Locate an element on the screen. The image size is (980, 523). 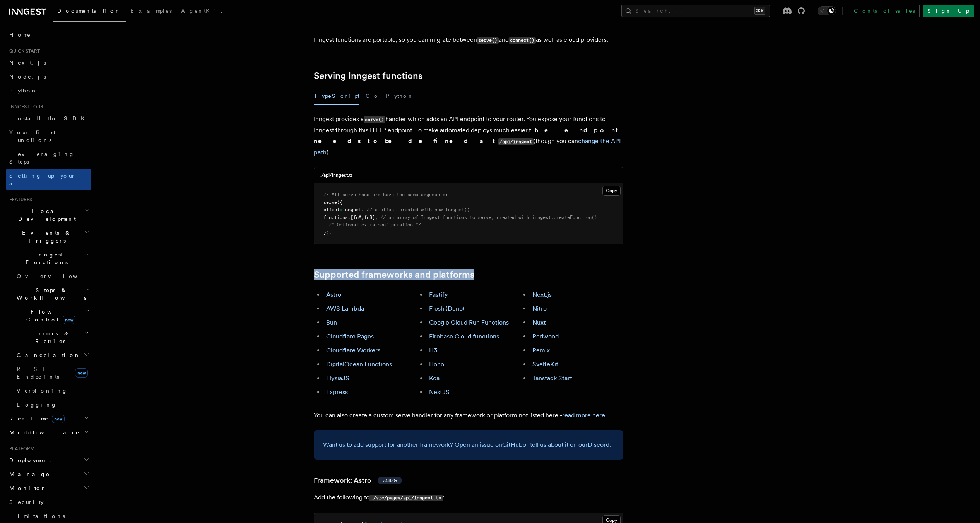
button: Deployment is located at coordinates (48, 461).